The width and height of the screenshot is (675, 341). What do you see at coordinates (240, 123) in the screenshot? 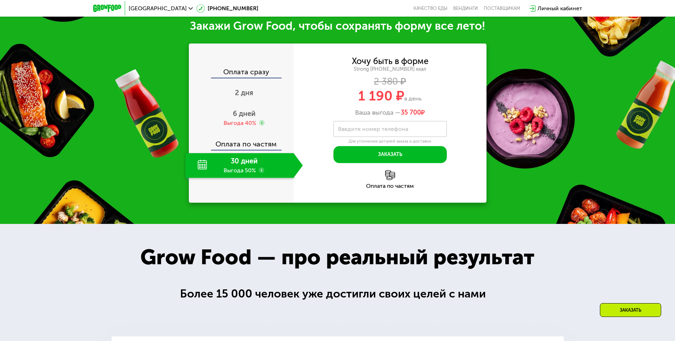
I see `div: Выгода 40%` at bounding box center [240, 123].